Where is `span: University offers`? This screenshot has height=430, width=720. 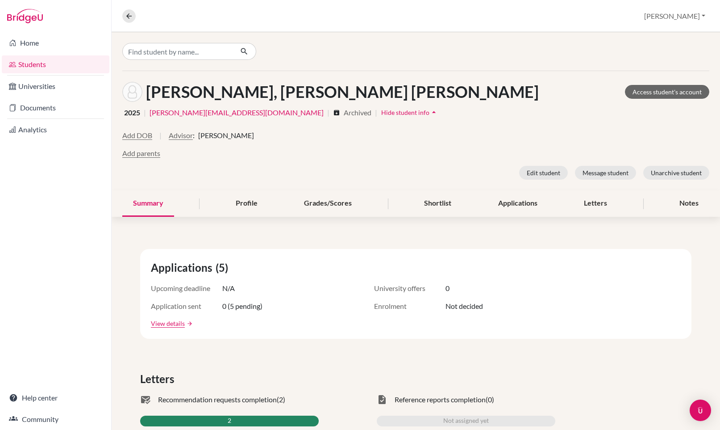
span: University offers is located at coordinates (410, 288).